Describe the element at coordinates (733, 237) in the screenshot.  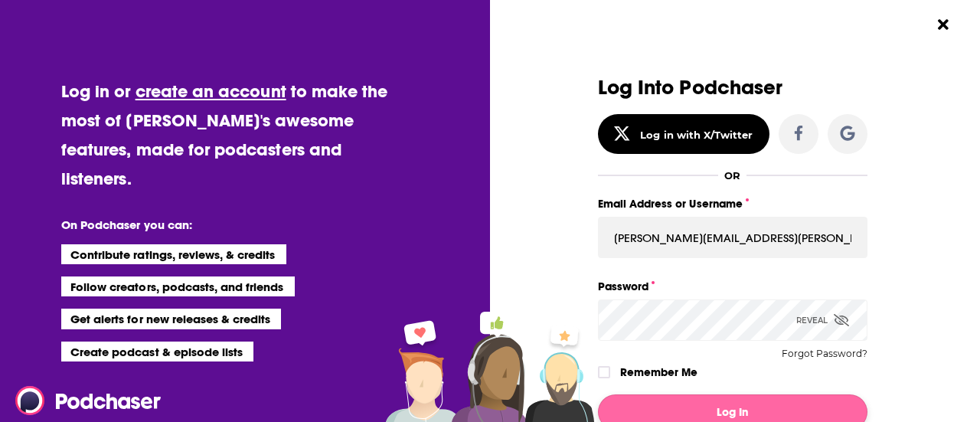
I see `input: Email Address or Username` at that location.